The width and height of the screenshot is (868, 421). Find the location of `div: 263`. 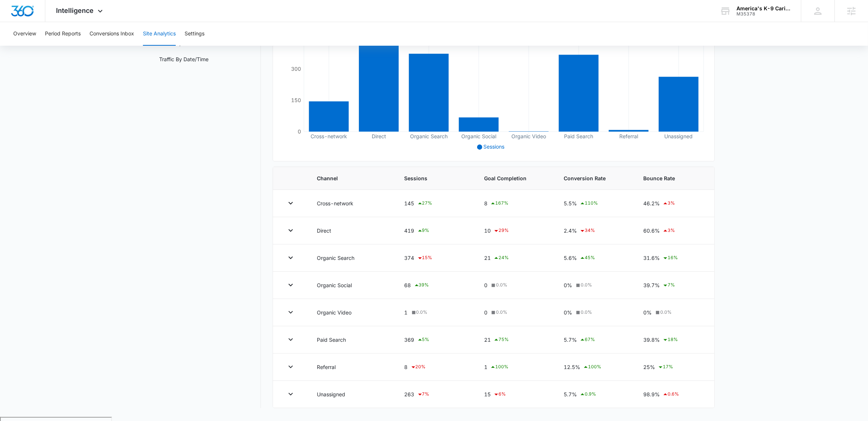

div: 263 is located at coordinates (436, 395).